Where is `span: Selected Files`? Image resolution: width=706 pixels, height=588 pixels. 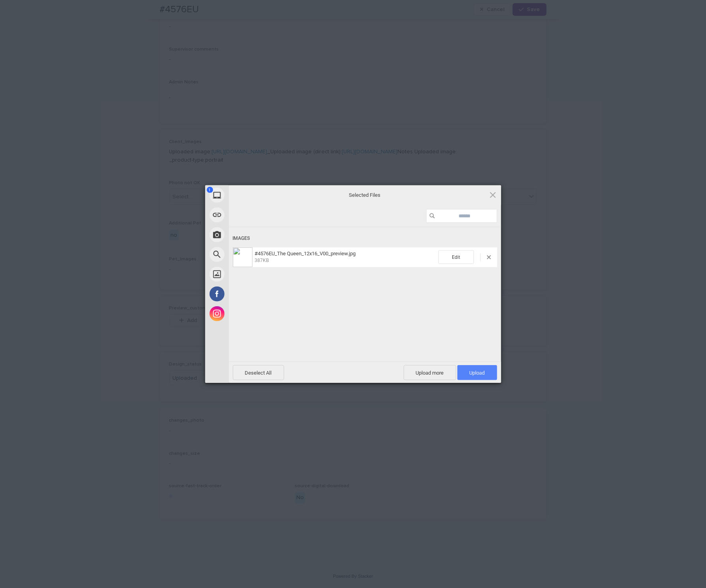
span: Selected Files is located at coordinates (365, 195).